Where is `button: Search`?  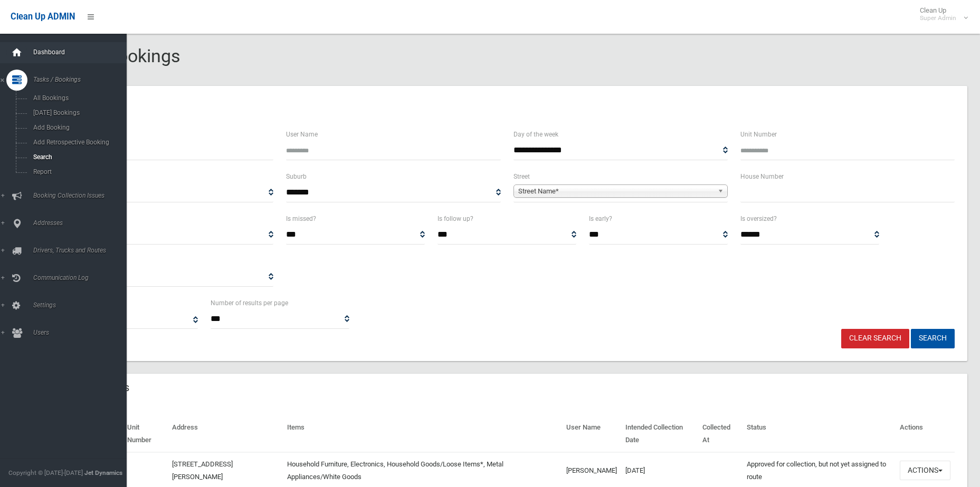
button: Search is located at coordinates (933, 338).